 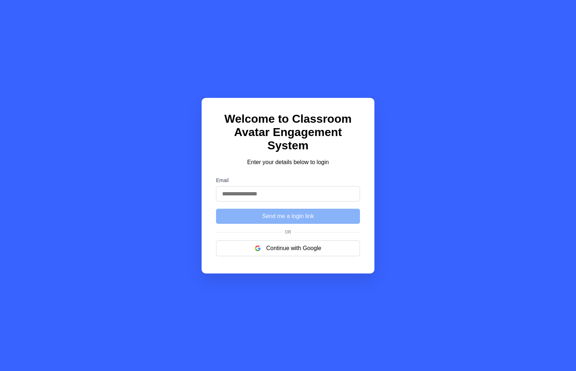 What do you see at coordinates (258, 248) in the screenshot?
I see `img: google logo` at bounding box center [258, 248].